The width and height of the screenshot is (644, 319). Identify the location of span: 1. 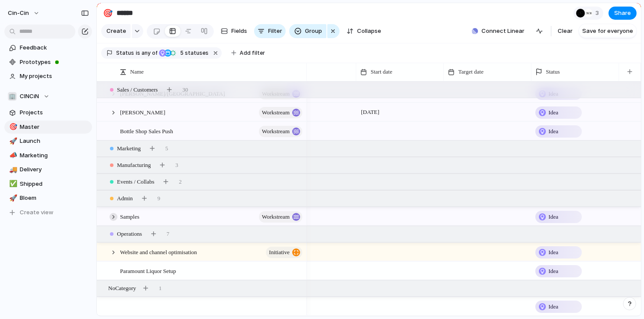
(160, 288).